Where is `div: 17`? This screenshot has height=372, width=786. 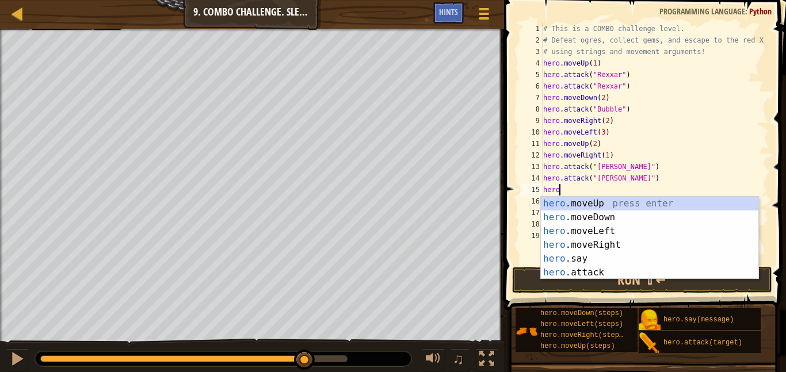 div: 17 is located at coordinates (532, 213).